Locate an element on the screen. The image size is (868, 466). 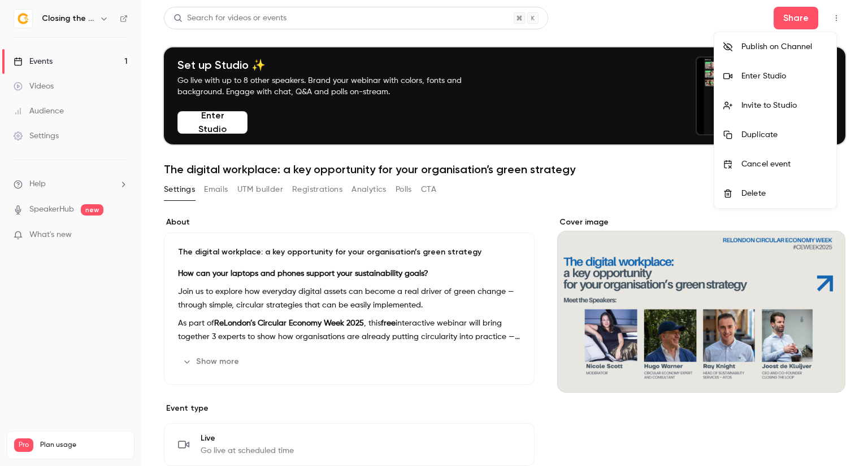
div: Invite to Studio is located at coordinates (784, 105).